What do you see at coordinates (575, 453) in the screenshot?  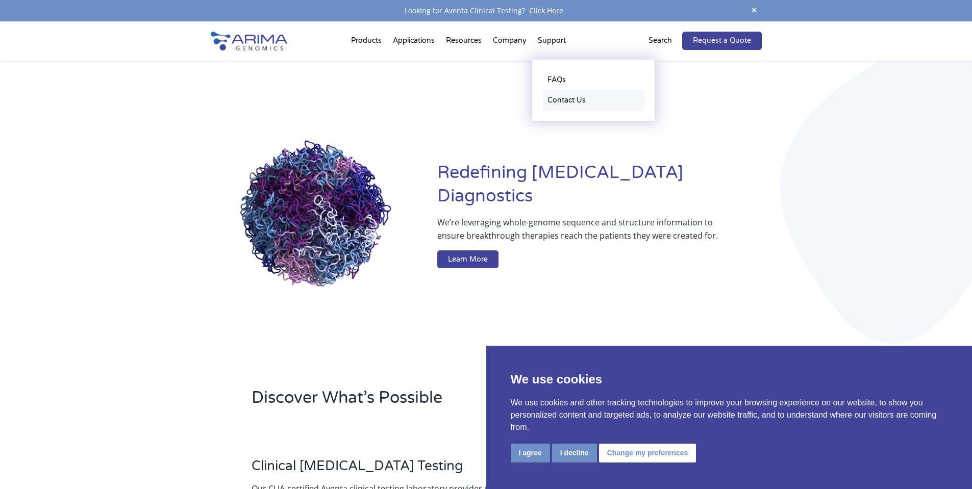 I see `button: I decline` at bounding box center [575, 453].